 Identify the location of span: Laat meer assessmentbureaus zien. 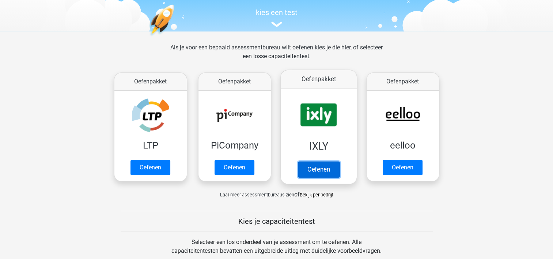
(257, 194).